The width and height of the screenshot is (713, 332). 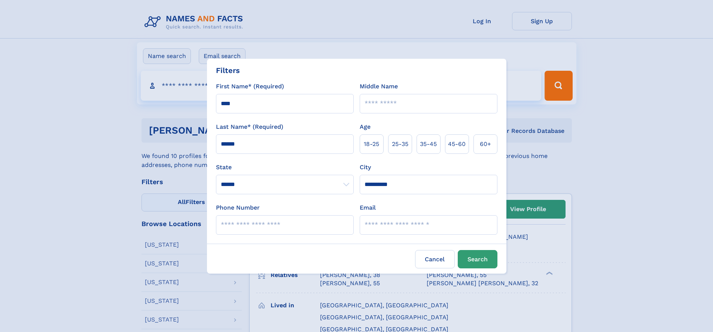 What do you see at coordinates (379, 86) in the screenshot?
I see `label: Middle Name` at bounding box center [379, 86].